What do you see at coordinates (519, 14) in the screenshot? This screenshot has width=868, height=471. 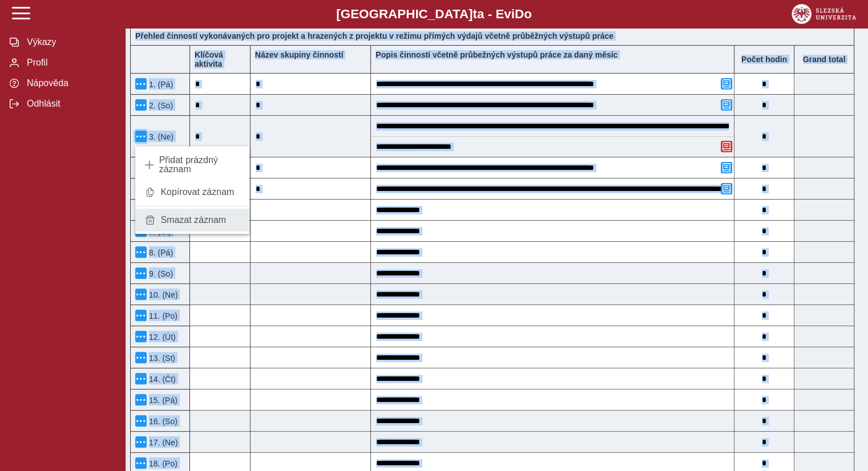 I see `span: D` at bounding box center [519, 14].